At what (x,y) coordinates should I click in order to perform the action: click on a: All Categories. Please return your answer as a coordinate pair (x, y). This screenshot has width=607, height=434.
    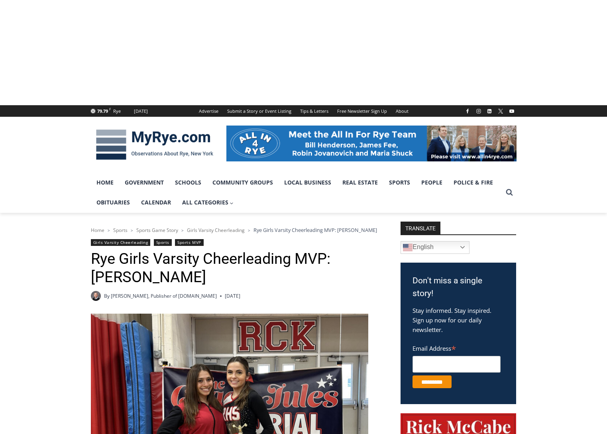
    Looking at the image, I should click on (208, 202).